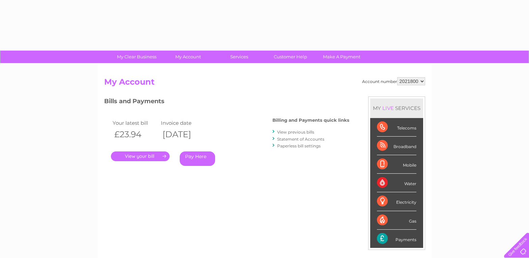  Describe the element at coordinates (396, 239) in the screenshot. I see `div: Payments` at that location.